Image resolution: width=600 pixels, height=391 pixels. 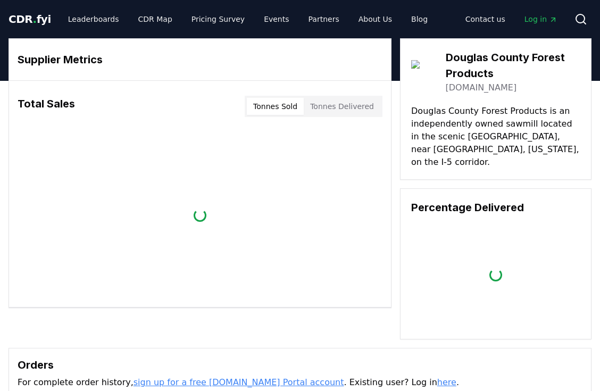 What do you see at coordinates (513, 65) in the screenshot?
I see `h3: Douglas County Forest Products` at bounding box center [513, 65].